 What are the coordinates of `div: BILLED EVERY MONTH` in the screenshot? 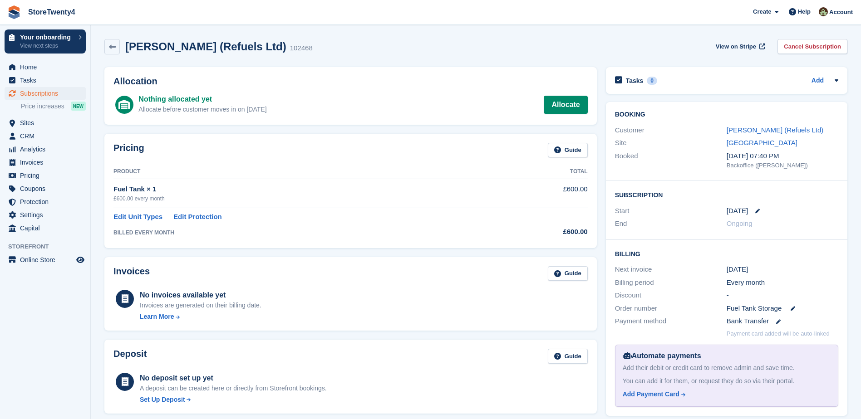 It's located at (306, 233).